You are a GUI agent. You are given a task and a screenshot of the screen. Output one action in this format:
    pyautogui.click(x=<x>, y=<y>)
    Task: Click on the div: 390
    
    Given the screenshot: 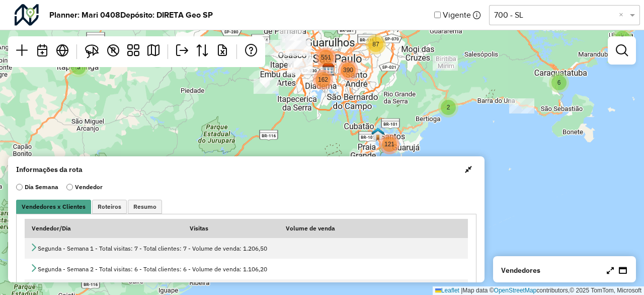 What is the action you would take?
    pyautogui.click(x=348, y=70)
    